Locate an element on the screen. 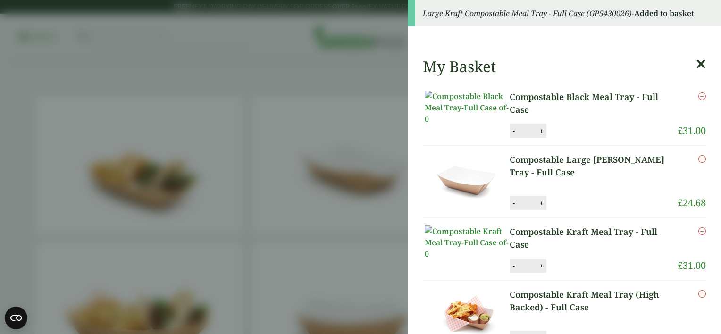  button: Open CMP widget is located at coordinates (16, 318).